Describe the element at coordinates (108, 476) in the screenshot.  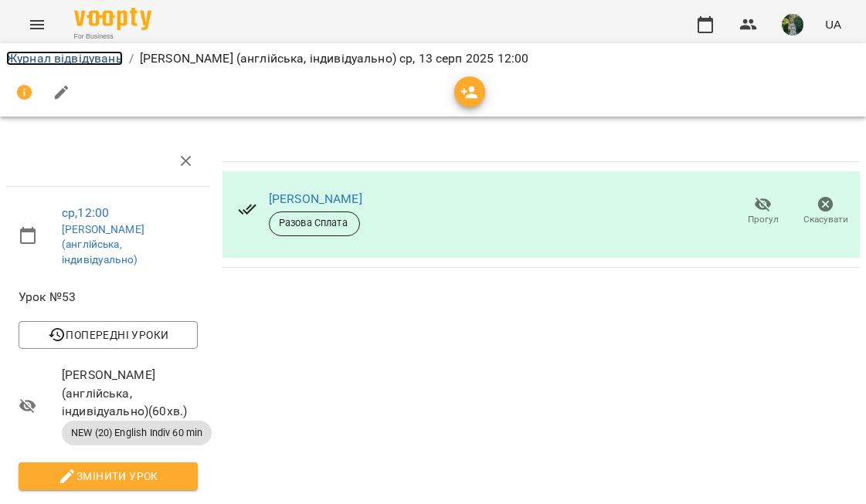
I see `span: Змінити урок` at that location.